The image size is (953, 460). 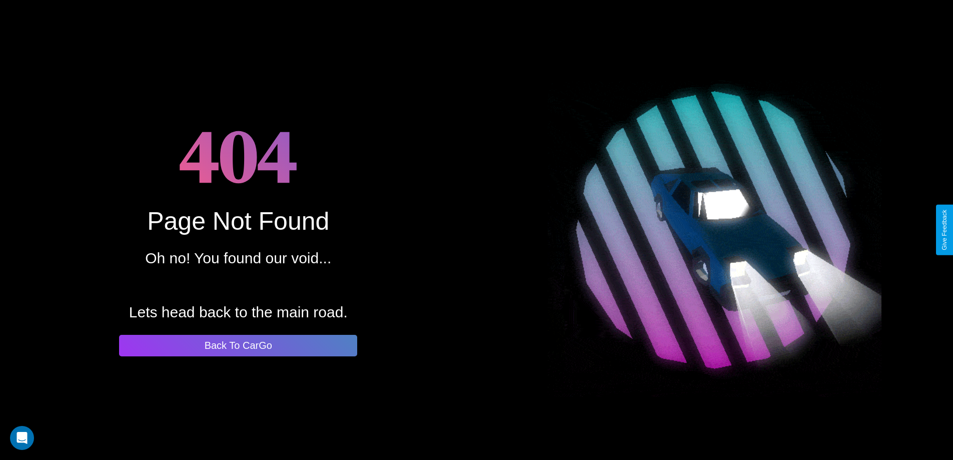 I want to click on h1: 404, so click(x=238, y=155).